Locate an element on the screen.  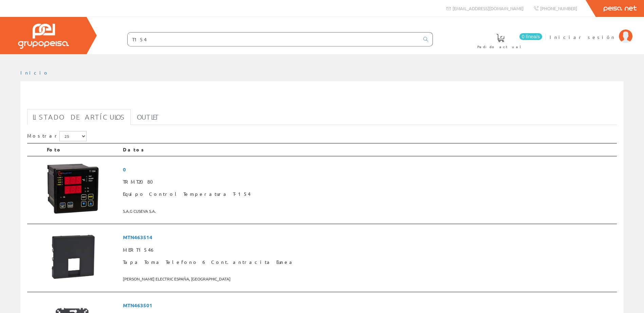
span: Pedido actual is located at coordinates (501, 47).